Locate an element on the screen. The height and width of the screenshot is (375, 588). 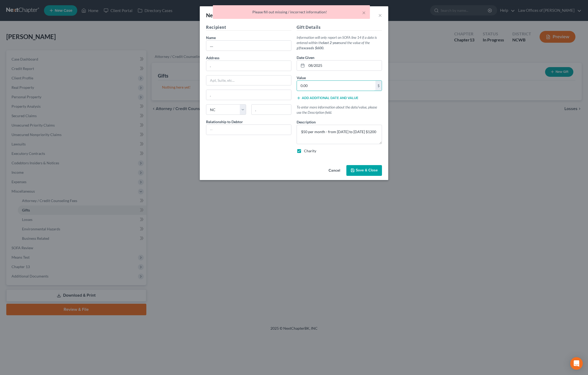
button: Save & Close is located at coordinates (364, 170).